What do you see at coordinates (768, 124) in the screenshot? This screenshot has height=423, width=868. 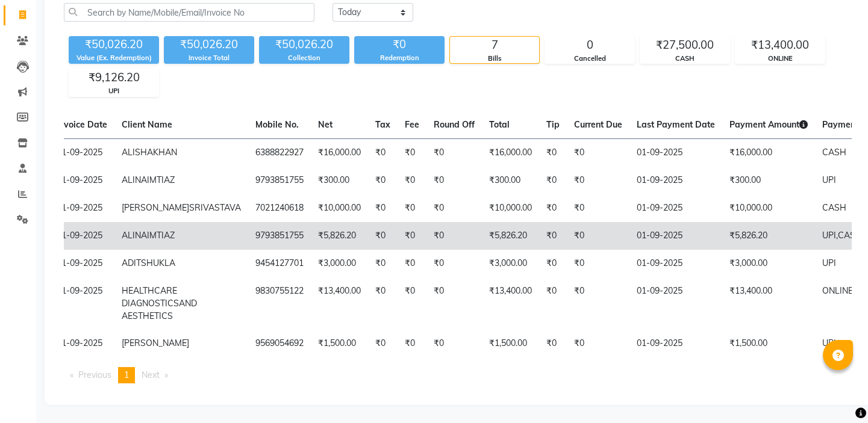 I see `span: Payment Amount` at bounding box center [768, 124].